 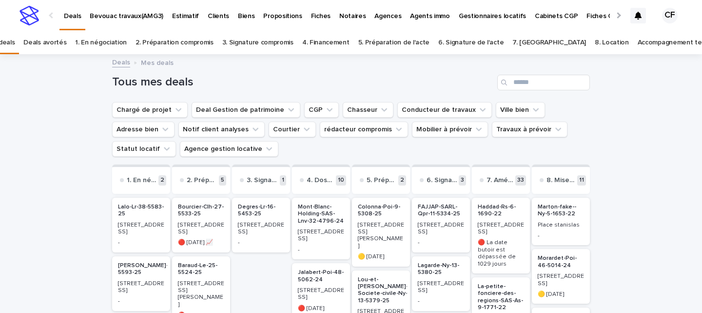 What do you see at coordinates (544, 82) in the screenshot?
I see `input: Search` at bounding box center [544, 82].